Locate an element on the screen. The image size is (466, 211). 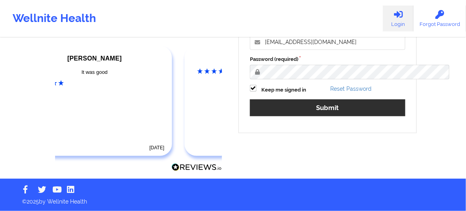
label: Password (required) is located at coordinates (328, 59).